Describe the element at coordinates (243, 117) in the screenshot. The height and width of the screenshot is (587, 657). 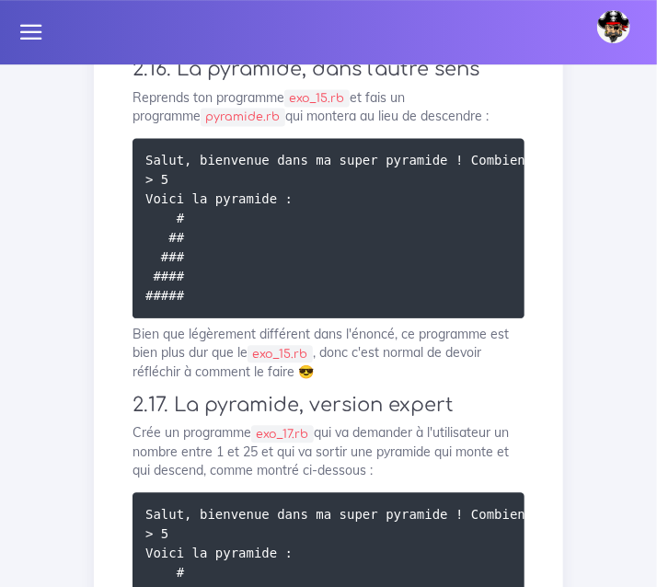
I see `code: pyramide.rb` at that location.